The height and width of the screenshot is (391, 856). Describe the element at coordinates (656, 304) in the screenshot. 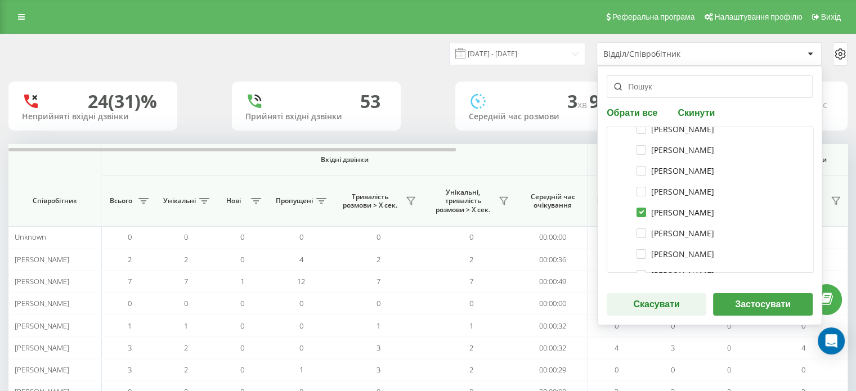

I see `button: Скасувати` at that location.